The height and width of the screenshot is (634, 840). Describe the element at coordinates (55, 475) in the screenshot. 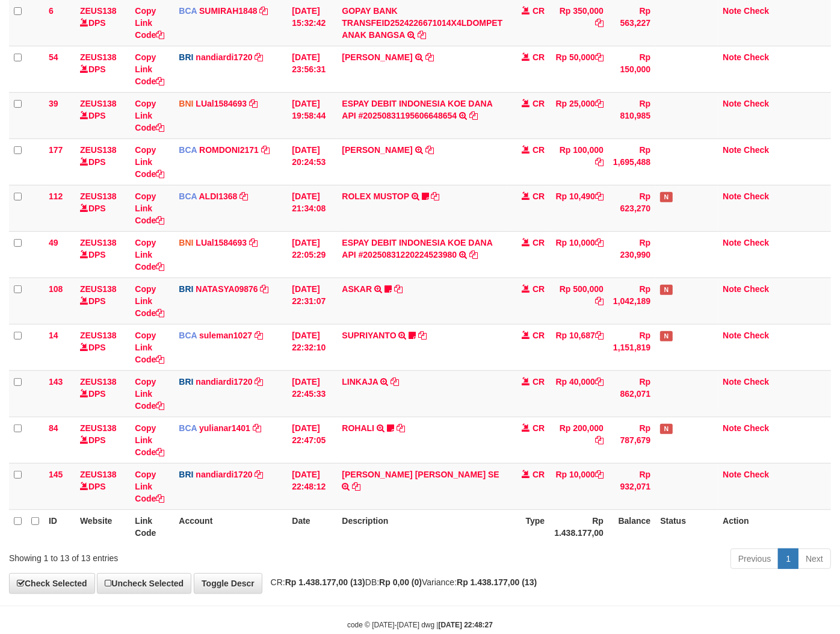

I see `span: 145` at that location.